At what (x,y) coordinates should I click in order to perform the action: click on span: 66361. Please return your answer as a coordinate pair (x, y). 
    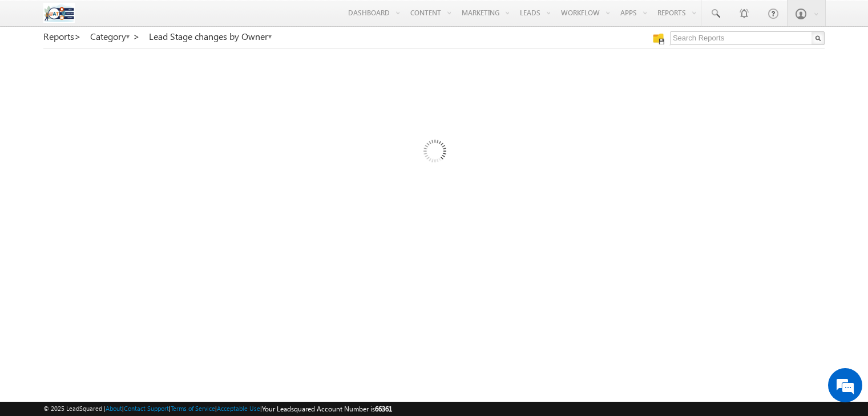
    Looking at the image, I should click on (383, 409).